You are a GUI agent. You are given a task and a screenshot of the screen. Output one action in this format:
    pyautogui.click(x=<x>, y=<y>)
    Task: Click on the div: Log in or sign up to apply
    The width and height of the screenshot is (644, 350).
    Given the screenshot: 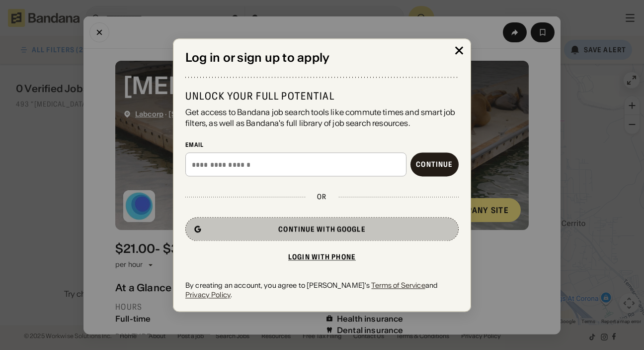 What is the action you would take?
    pyautogui.click(x=322, y=58)
    